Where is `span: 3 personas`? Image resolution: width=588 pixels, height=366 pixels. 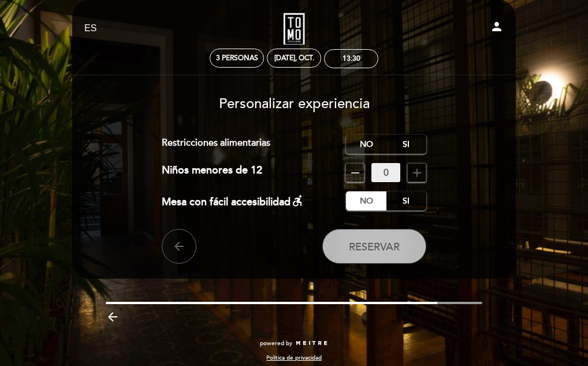 span: 3 personas is located at coordinates (237, 58).